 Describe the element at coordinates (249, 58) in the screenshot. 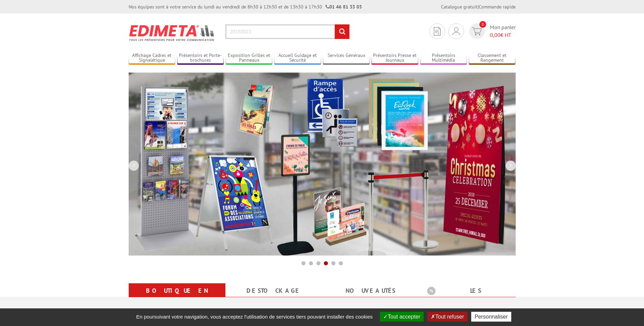

I see `a: Exposition Grilles et Panneaux` at that location.